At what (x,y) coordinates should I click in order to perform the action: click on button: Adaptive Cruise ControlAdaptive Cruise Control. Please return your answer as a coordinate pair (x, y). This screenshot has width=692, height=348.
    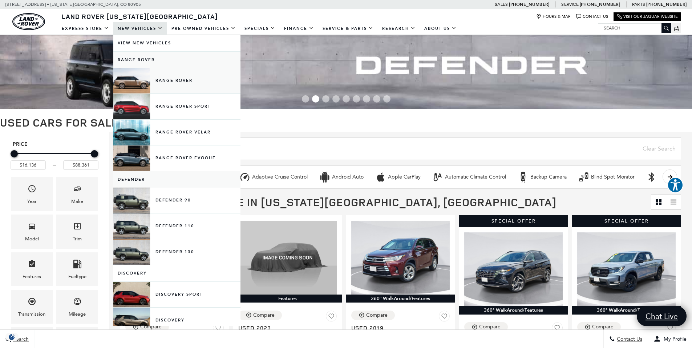
    Looking at the image, I should click on (274, 177).